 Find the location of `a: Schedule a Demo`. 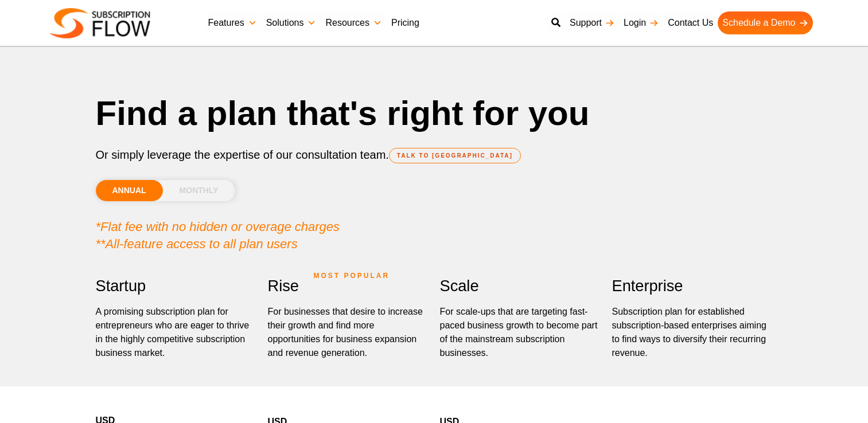

a: Schedule a Demo is located at coordinates (764, 23).